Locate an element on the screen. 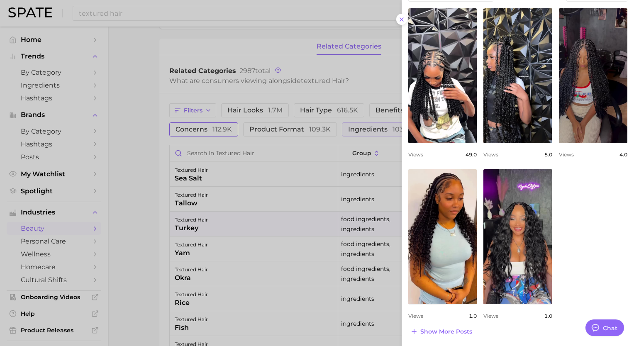 This screenshot has height=346, width=634. span: Show more posts is located at coordinates (446, 332).